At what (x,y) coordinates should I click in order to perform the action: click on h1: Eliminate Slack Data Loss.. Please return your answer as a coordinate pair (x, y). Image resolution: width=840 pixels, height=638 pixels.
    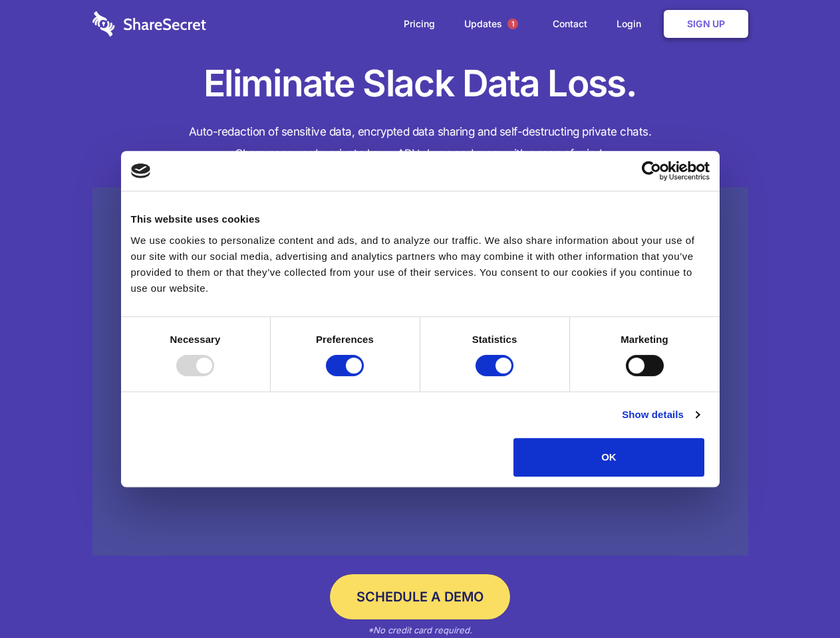
    Looking at the image, I should click on (420, 84).